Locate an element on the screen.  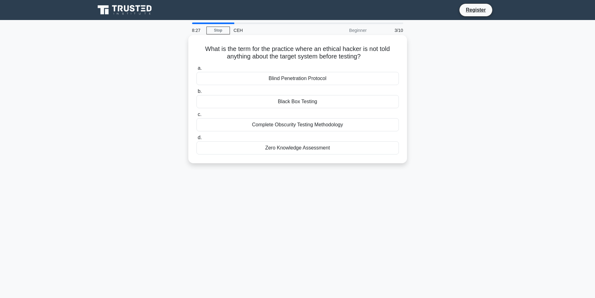
a: Register is located at coordinates (476, 10).